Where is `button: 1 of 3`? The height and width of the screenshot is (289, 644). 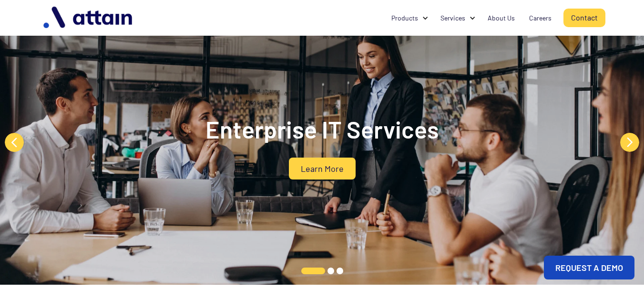
button: 1 of 3 is located at coordinates (313, 271).